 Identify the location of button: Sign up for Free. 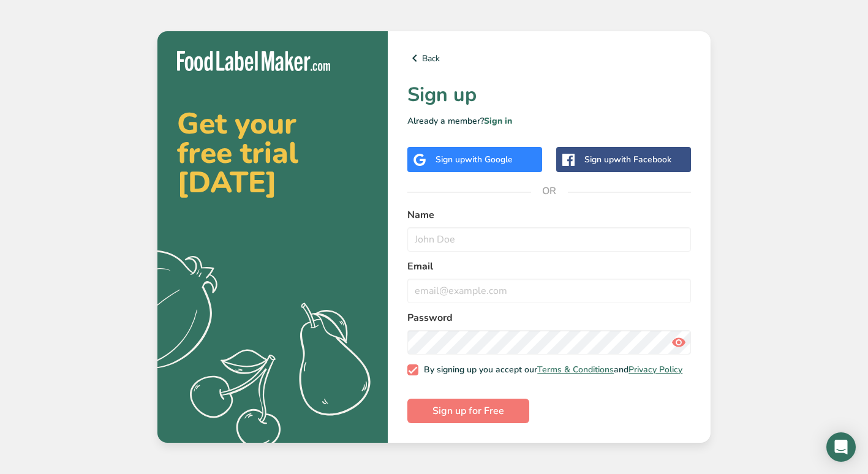
(468, 411).